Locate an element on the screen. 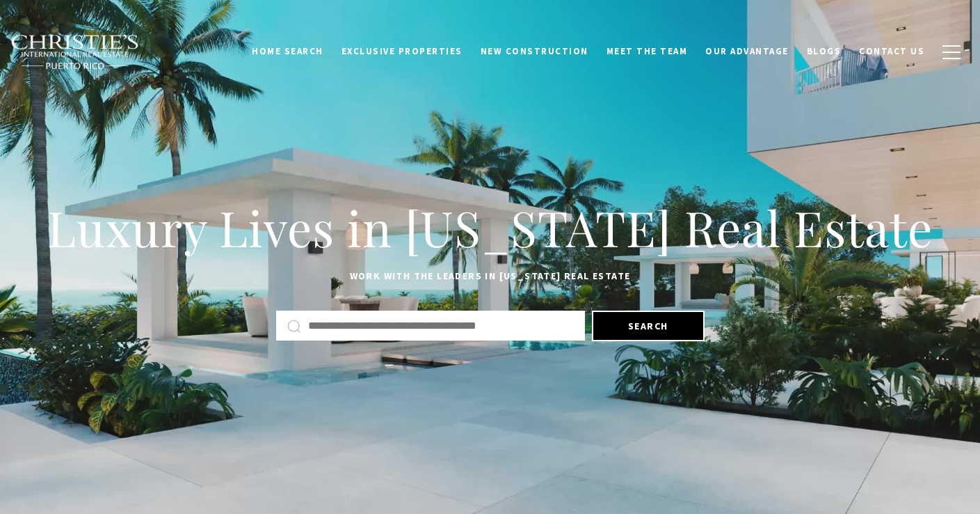  a: Meet the Team is located at coordinates (647, 52).